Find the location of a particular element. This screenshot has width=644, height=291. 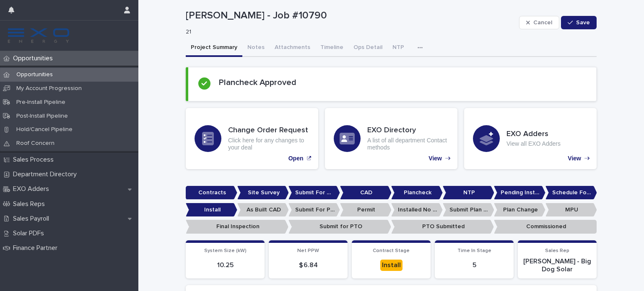

a: Open is located at coordinates (252, 138).